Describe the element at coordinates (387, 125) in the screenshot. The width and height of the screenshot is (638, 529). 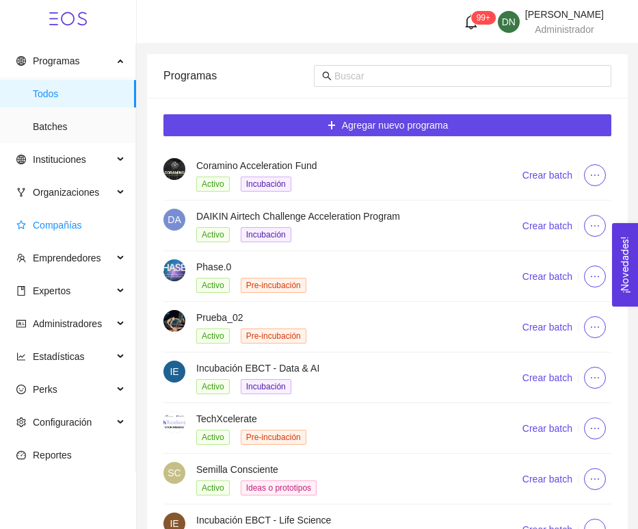
I see `button: plusAgregar nuevo programa` at that location.